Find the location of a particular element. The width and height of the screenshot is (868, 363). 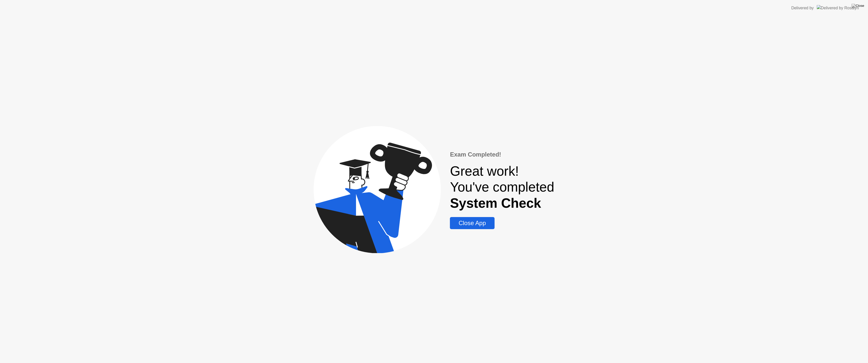

div: Exam Completed! is located at coordinates (502, 154).